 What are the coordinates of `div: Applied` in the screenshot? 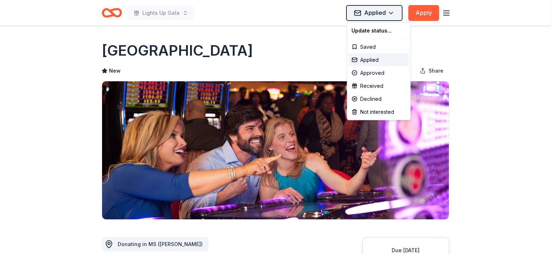 It's located at (378, 60).